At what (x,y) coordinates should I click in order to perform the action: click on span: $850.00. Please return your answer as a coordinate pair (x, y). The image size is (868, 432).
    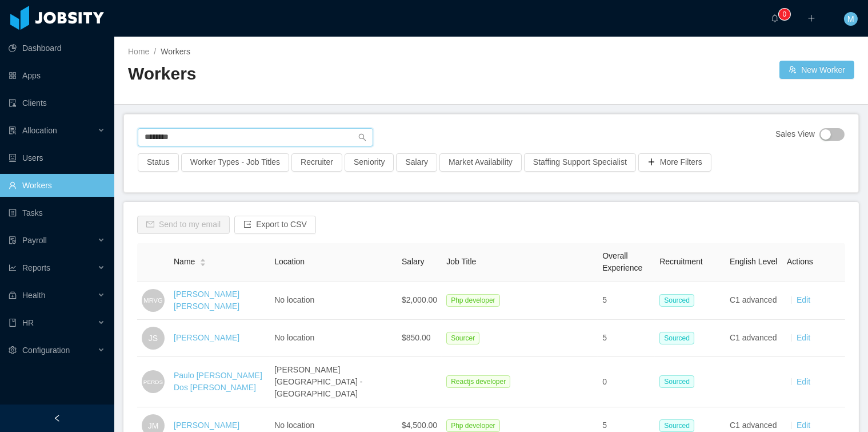
    Looking at the image, I should click on (416, 338).